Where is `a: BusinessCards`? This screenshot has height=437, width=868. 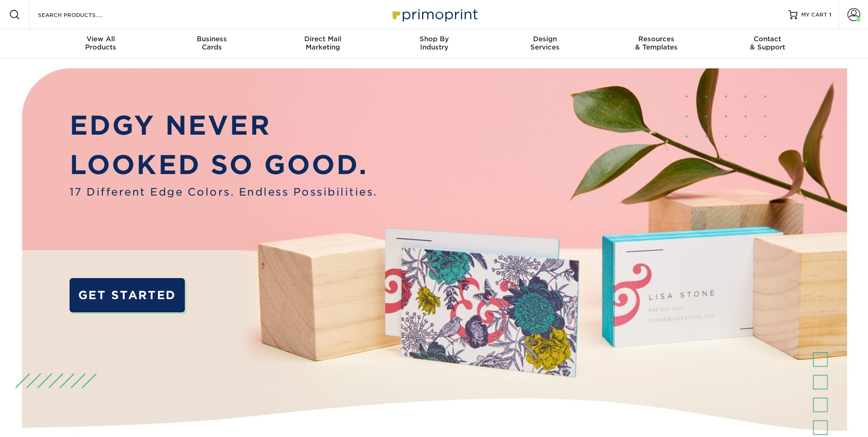 a: BusinessCards is located at coordinates (211, 44).